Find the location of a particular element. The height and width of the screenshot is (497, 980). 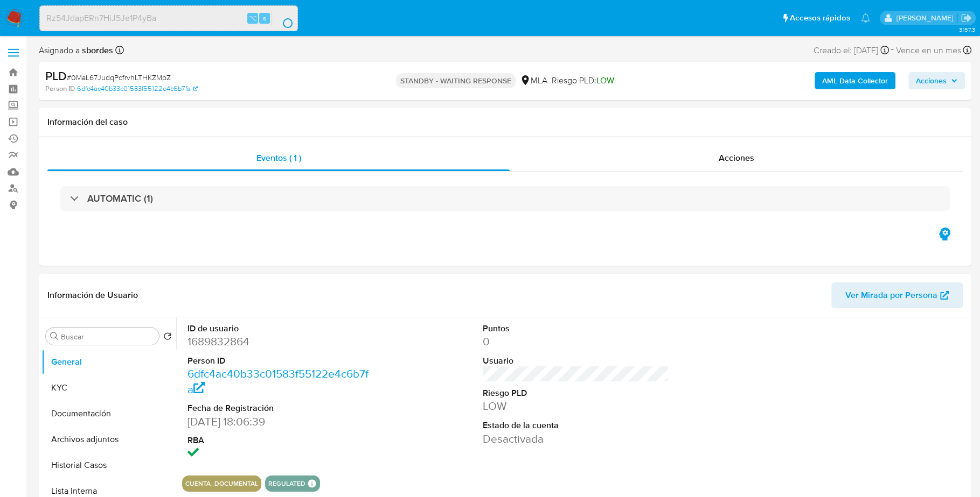

dd: Desactivada is located at coordinates (575, 439).